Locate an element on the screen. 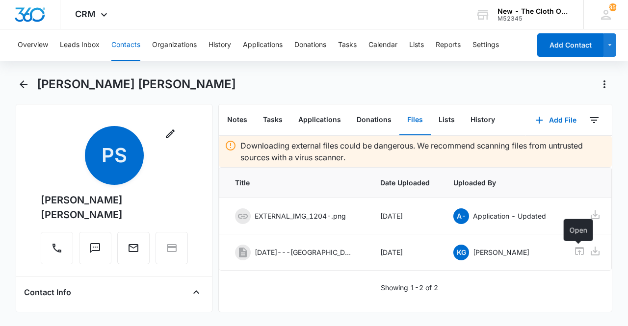  button: Add File is located at coordinates (556, 120).